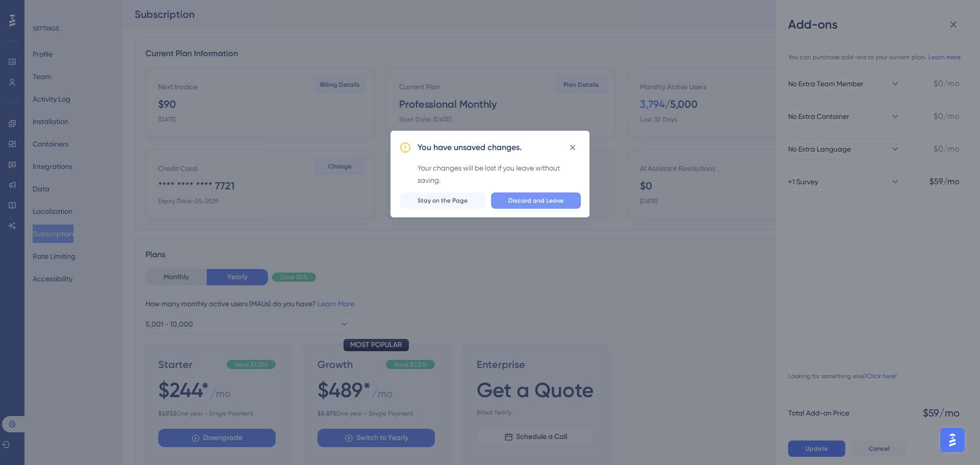  Describe the element at coordinates (470, 148) in the screenshot. I see `h2: You have unsaved changes.` at that location.